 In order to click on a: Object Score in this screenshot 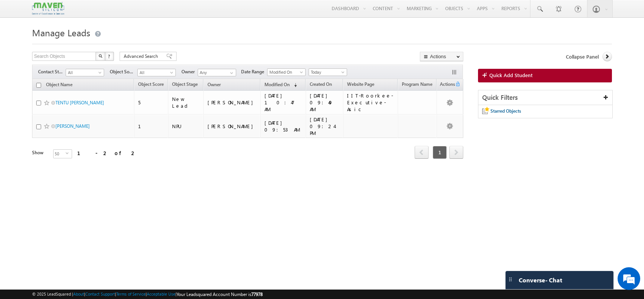, I will do `click(151, 85)`.